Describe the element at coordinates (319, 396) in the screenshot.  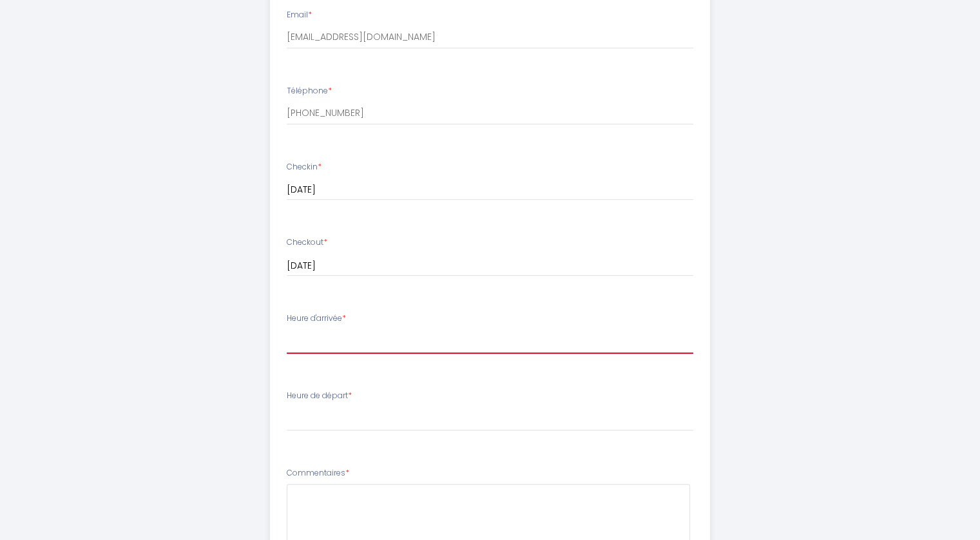
I see `label: Heure de départ` at that location.